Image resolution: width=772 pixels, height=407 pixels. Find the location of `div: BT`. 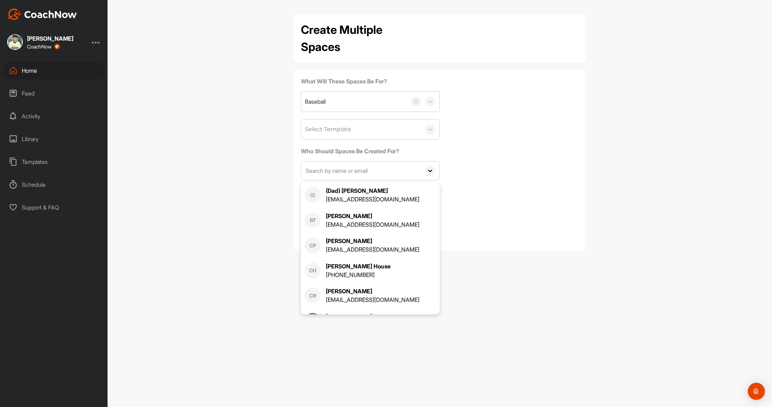

div: BT is located at coordinates (313, 220).